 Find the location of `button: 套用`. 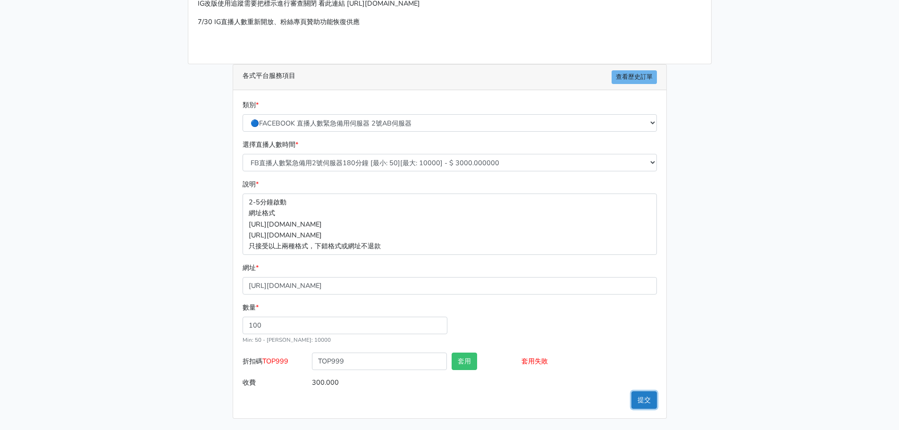

button: 套用 is located at coordinates (465, 361).